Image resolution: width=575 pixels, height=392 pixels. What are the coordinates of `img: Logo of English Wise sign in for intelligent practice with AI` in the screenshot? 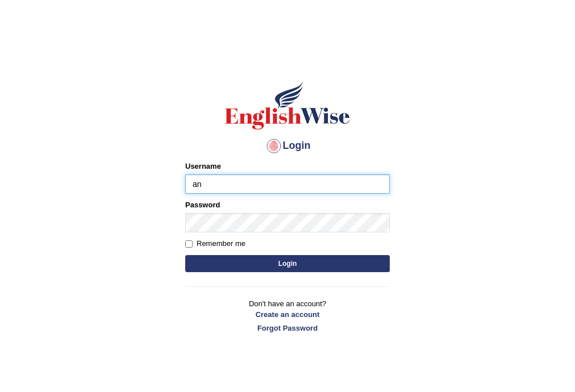 It's located at (287, 106).